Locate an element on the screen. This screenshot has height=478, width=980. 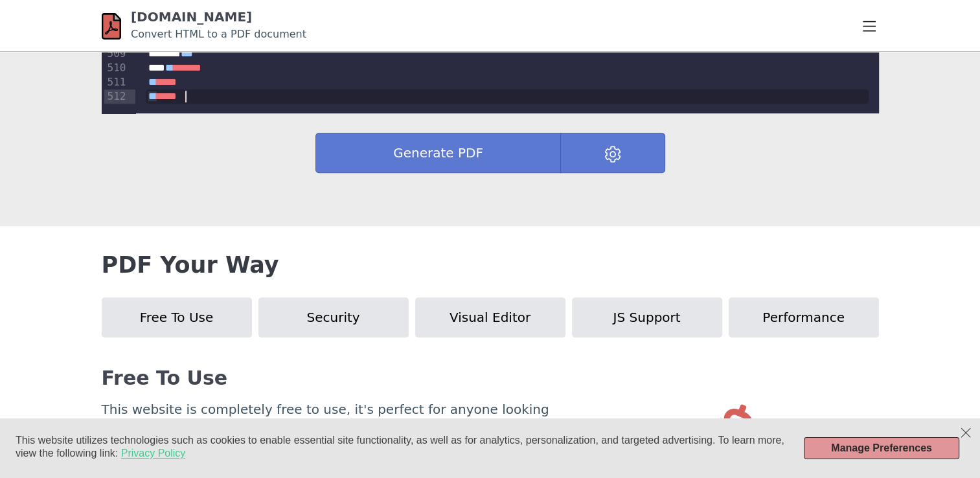
span: Performance is located at coordinates (803, 317).